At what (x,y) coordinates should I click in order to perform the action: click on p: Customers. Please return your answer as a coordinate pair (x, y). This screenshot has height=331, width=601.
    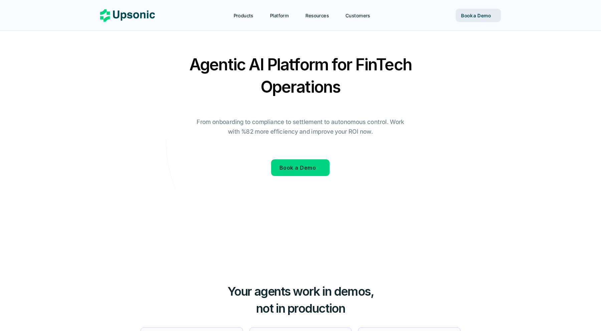
    Looking at the image, I should click on (358, 15).